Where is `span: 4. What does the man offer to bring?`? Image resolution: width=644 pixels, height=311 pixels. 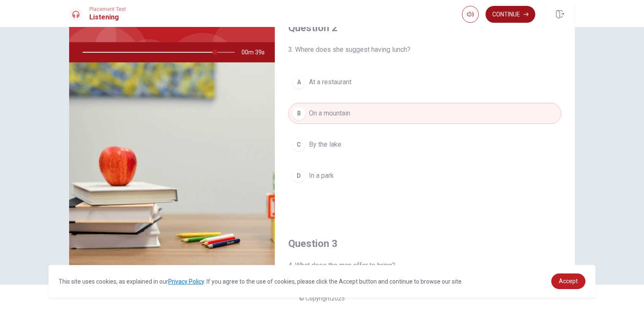 span: 4. What does the man offer to bring? is located at coordinates (425, 265).